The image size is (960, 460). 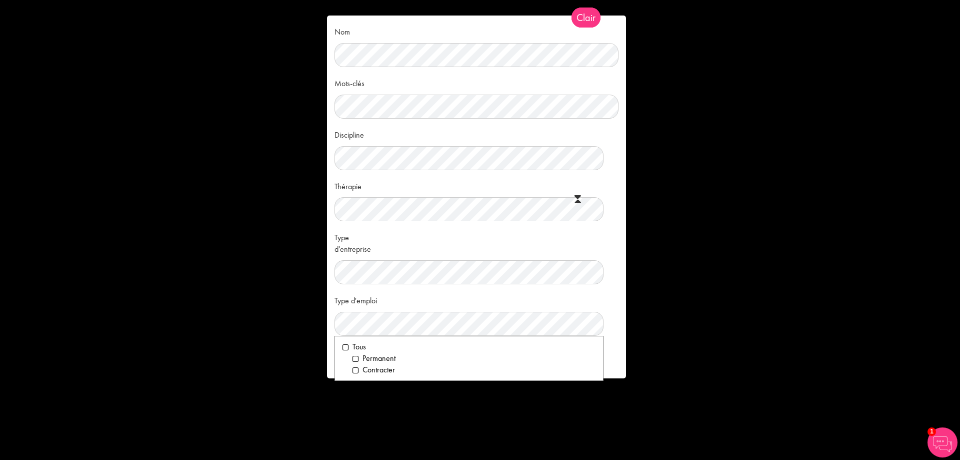 What do you see at coordinates (586, 18) in the screenshot?
I see `font: Clair` at bounding box center [586, 18].